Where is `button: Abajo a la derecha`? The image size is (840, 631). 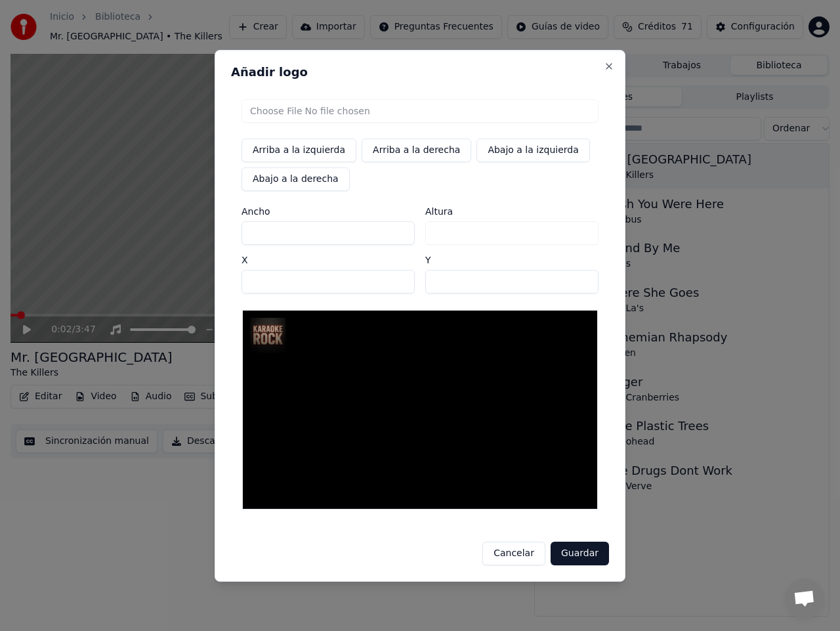 button: Abajo a la derecha is located at coordinates (295, 179).